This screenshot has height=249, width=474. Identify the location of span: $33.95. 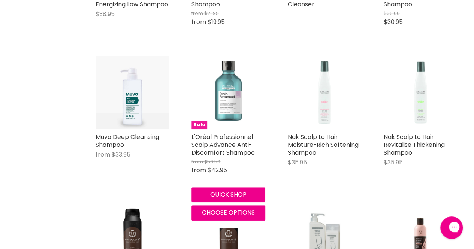
(121, 155).